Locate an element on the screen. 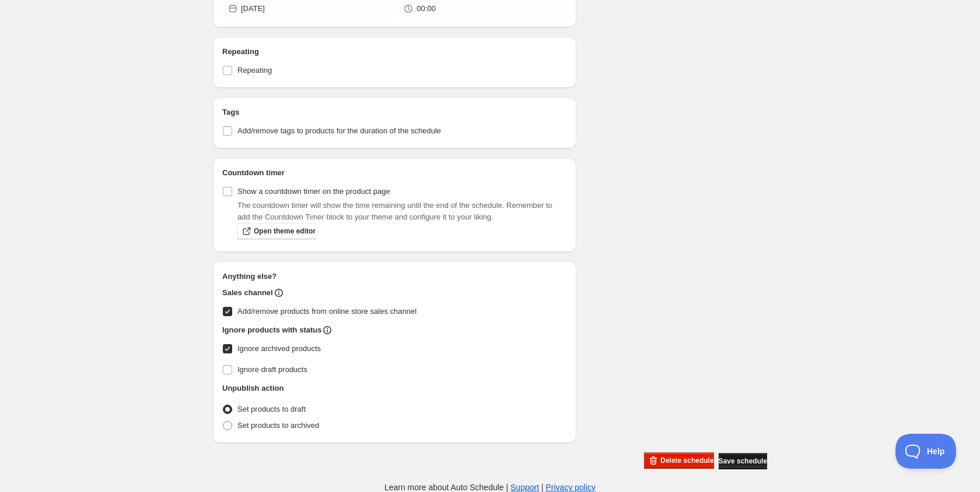 Image resolution: width=980 pixels, height=492 pixels. span: Ignore draft products is located at coordinates (272, 370).